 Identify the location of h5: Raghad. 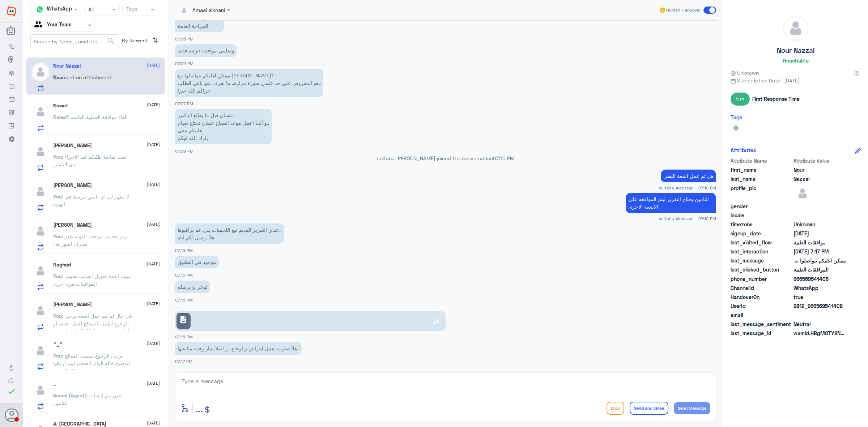
(62, 265).